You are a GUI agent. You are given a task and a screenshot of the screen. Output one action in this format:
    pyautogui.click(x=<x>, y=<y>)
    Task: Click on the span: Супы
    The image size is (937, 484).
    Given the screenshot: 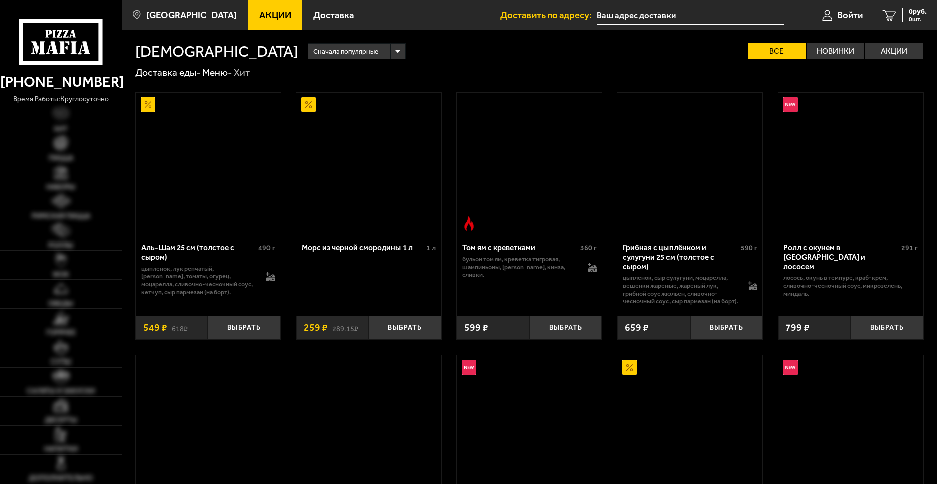 What is the action you would take?
    pyautogui.click(x=61, y=361)
    